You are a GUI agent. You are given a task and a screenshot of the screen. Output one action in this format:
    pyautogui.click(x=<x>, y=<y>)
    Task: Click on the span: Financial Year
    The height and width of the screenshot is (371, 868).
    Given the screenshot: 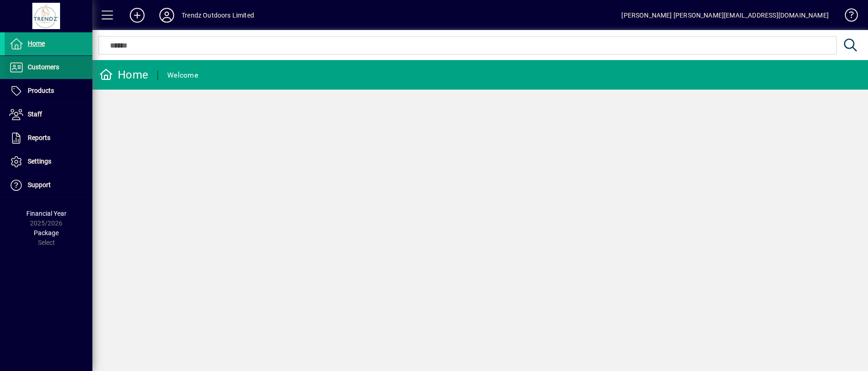 What is the action you would take?
    pyautogui.click(x=46, y=213)
    